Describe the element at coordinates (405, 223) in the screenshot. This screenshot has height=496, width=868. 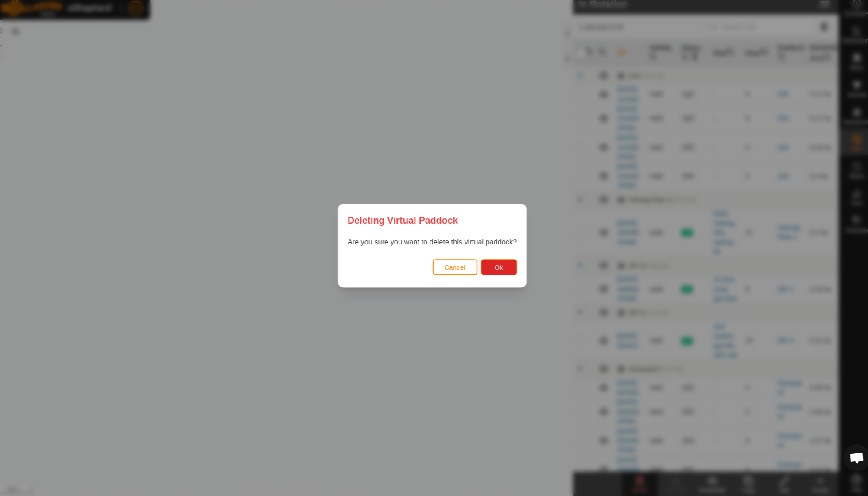
I see `span: Deleting Virtual Paddock` at that location.